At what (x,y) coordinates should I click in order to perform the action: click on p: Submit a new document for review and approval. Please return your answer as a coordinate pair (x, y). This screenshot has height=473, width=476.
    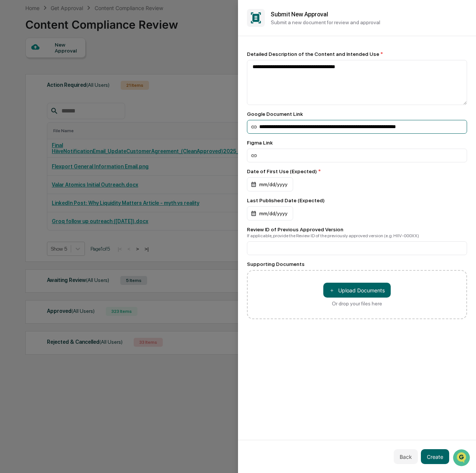
    Looking at the image, I should click on (369, 23).